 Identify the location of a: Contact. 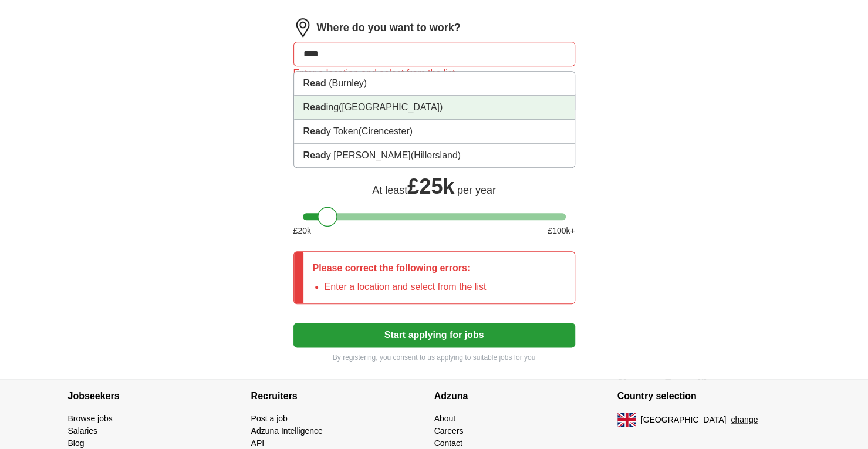
(448, 444).